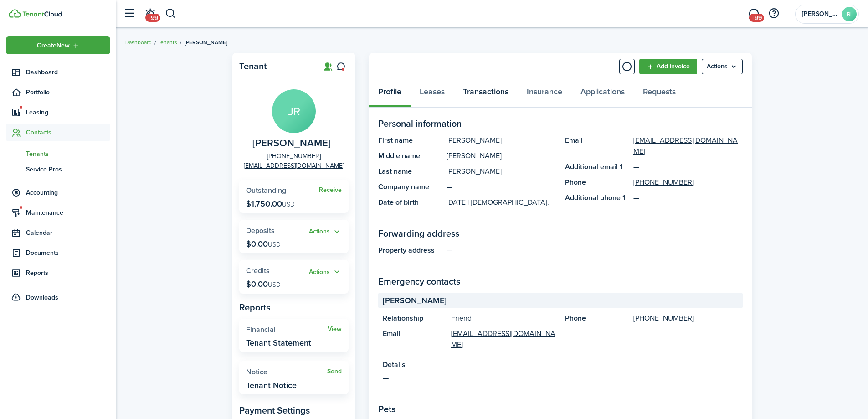  Describe the element at coordinates (68, 273) in the screenshot. I see `span: Reports` at that location.